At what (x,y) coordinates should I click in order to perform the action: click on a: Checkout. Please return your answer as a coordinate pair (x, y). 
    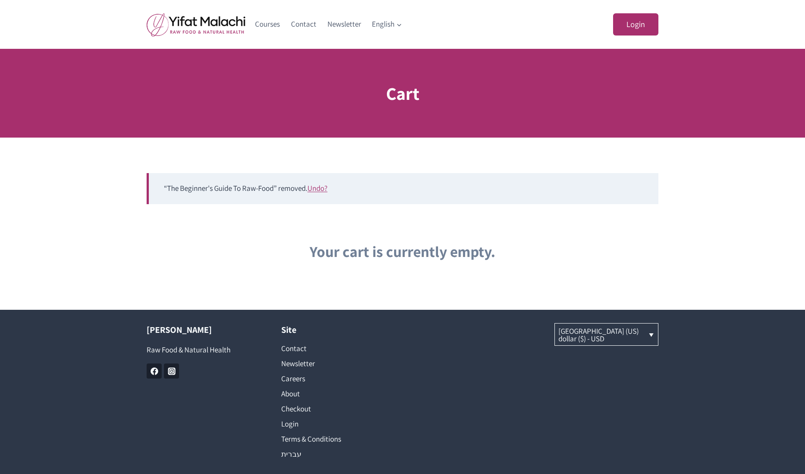
    Looking at the image, I should click on (335, 409).